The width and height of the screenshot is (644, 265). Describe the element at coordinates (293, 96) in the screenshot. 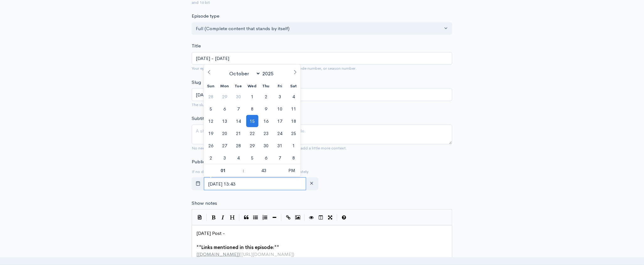

I see `span: October 4, 2025` at that location.